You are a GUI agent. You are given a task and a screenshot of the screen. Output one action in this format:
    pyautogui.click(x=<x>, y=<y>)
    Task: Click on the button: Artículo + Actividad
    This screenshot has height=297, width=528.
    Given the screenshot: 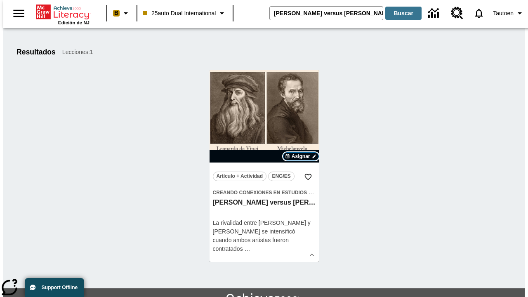 What is the action you would take?
    pyautogui.click(x=240, y=176)
    